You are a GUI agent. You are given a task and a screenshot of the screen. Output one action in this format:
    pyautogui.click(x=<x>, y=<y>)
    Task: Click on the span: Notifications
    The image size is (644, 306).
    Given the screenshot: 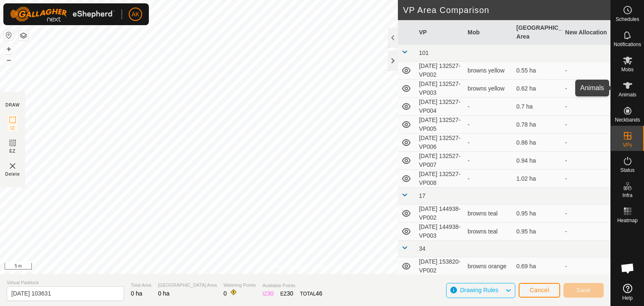 What is the action you would take?
    pyautogui.click(x=627, y=44)
    